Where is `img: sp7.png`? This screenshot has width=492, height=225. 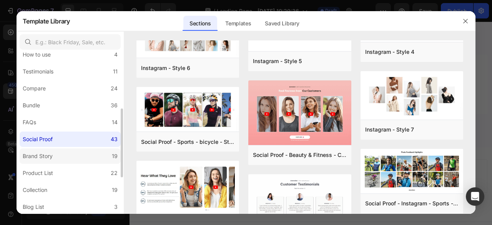 img: sp7.png is located at coordinates (300, 113).